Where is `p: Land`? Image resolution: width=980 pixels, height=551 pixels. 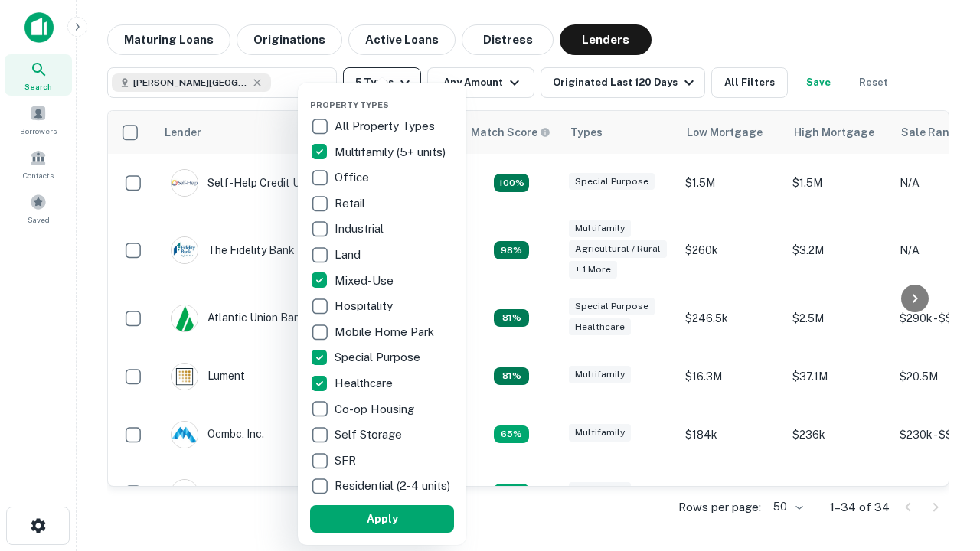 p: Land is located at coordinates (349, 255).